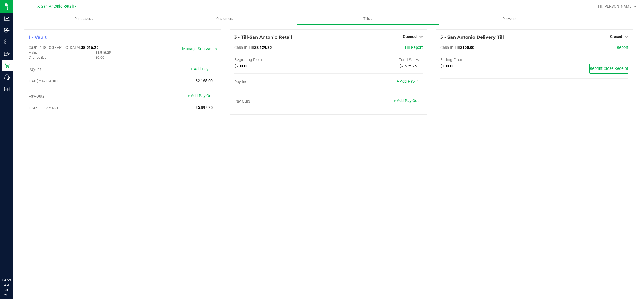  I want to click on span: $200.00, so click(241, 66).